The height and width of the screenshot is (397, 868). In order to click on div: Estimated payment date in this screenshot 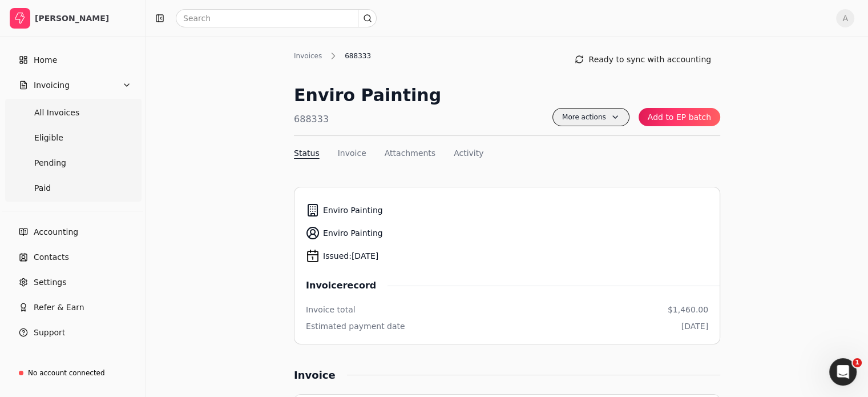, I will do `click(356, 326)`.